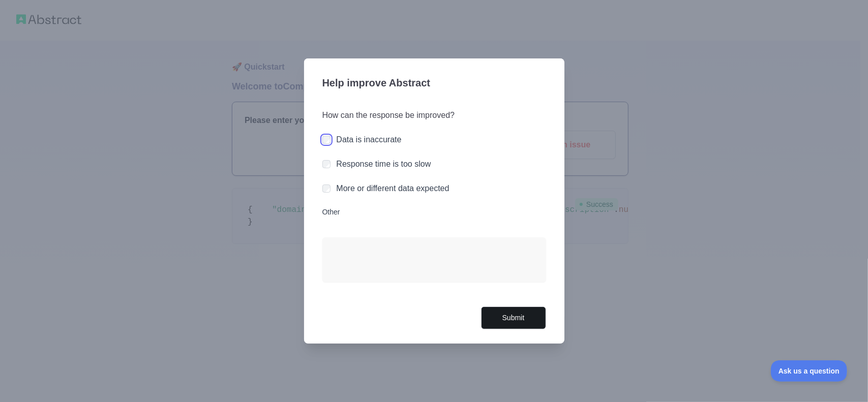  I want to click on button: Submit, so click(514, 317).